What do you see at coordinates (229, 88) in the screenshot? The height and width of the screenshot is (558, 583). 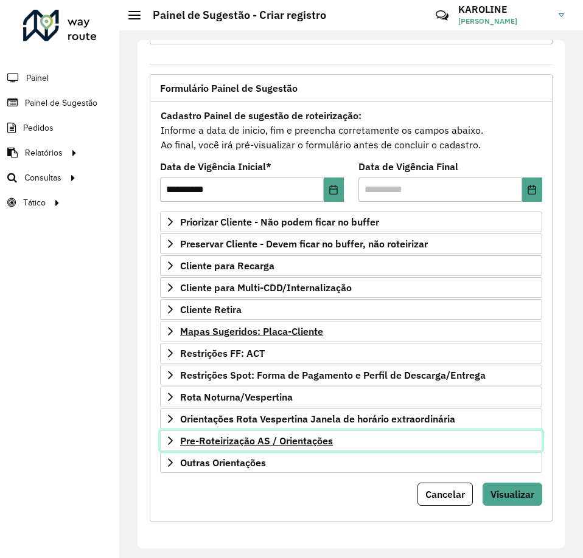 I see `span: Formulário Painel de Sugestão` at bounding box center [229, 88].